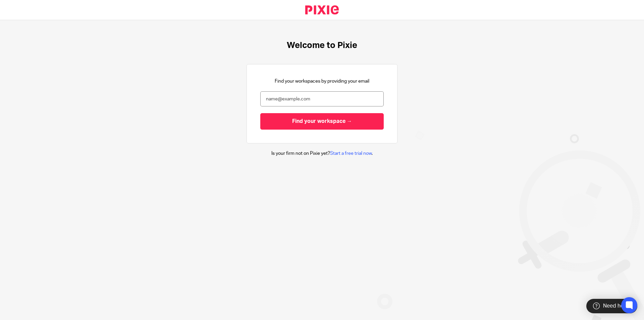 The width and height of the screenshot is (644, 320). Describe the element at coordinates (322, 154) in the screenshot. I see `p: Is your firm not on Pixie yet? .` at that location.